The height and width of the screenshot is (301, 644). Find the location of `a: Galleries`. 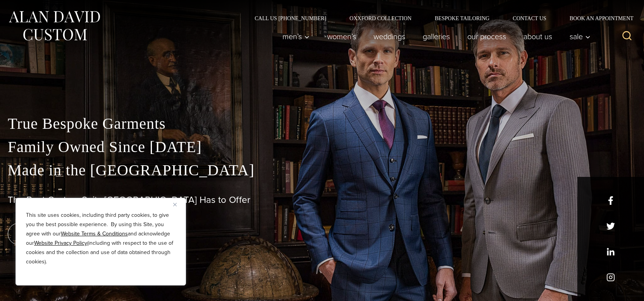

a: Galleries is located at coordinates (436, 37).